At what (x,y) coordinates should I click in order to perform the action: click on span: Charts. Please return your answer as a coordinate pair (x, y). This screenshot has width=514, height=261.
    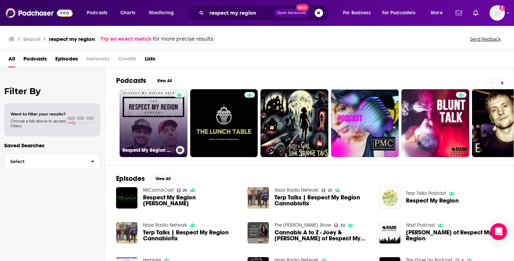
    Looking at the image, I should click on (128, 13).